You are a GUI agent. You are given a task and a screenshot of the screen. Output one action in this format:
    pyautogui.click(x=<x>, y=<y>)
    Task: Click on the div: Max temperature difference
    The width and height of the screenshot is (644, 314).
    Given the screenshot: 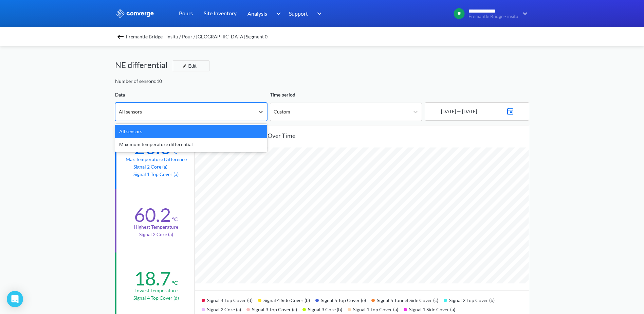 What is the action you would take?
    pyautogui.click(x=156, y=159)
    